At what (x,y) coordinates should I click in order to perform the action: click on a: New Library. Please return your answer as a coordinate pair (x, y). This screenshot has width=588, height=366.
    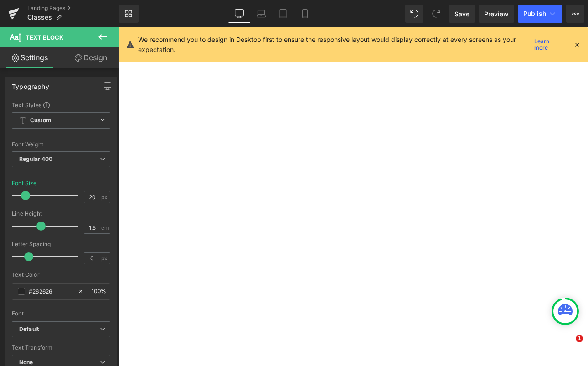
    Looking at the image, I should click on (129, 14).